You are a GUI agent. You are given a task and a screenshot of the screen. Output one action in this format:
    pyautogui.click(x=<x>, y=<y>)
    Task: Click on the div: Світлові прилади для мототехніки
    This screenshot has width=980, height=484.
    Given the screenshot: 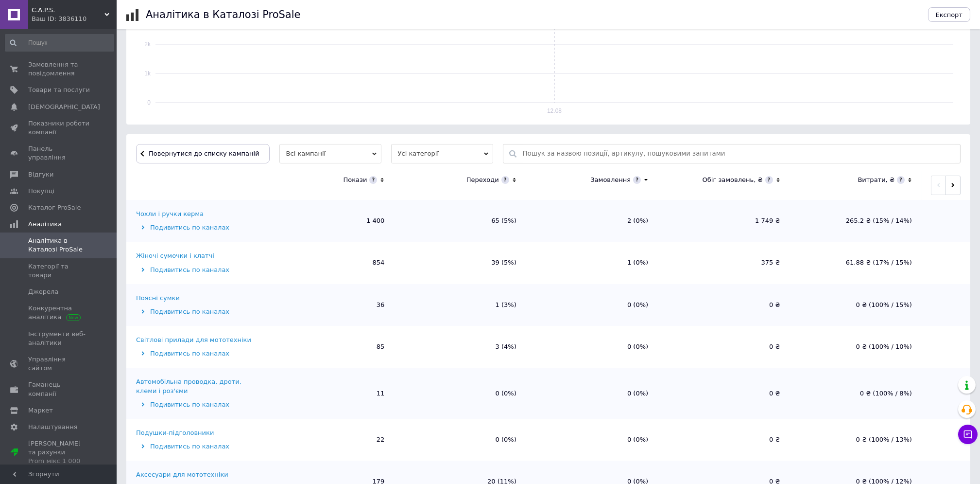 What is the action you would take?
    pyautogui.click(x=194, y=340)
    